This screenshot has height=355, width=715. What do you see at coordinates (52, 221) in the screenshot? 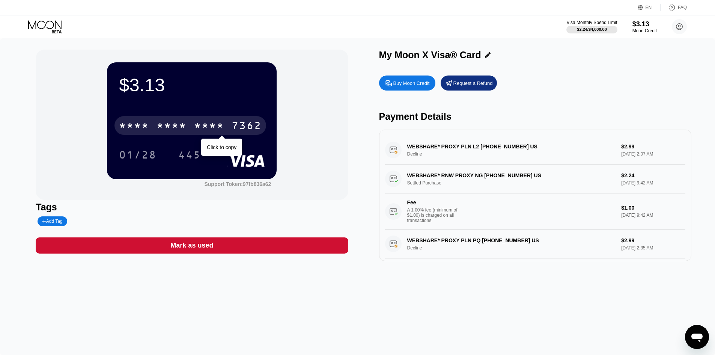
I see `div: Add Tag` at bounding box center [52, 221].